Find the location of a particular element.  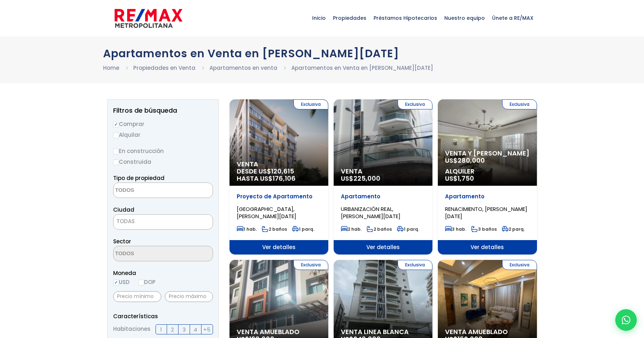

input: Precio máximo is located at coordinates (189, 296).